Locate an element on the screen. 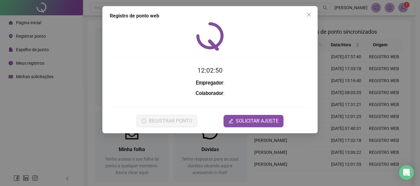 The image size is (420, 186). button: editSOLICITAR AJUSTE is located at coordinates (253, 121).